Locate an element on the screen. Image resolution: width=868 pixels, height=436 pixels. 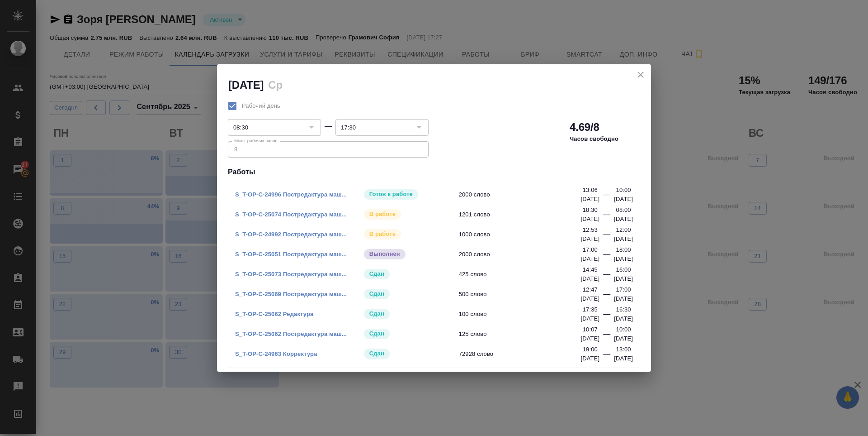
p: 12:53 is located at coordinates (590, 230).